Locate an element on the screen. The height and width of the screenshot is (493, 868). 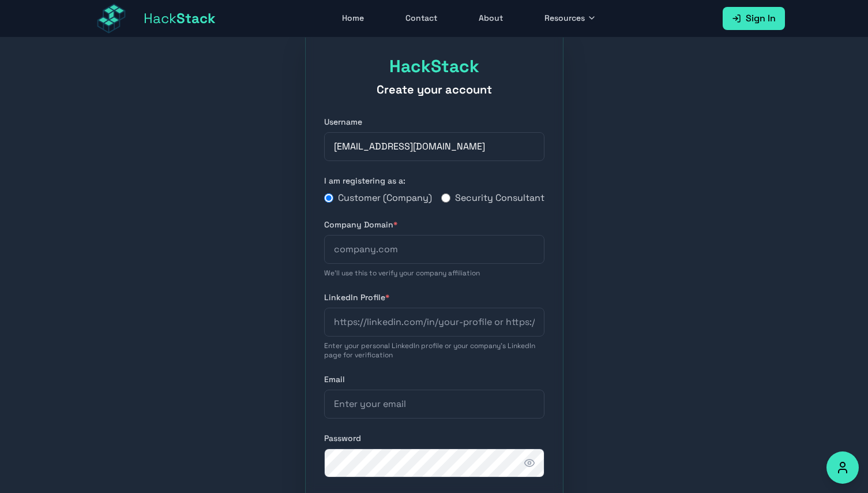
label: LinkedIn Profile is located at coordinates (434, 297).